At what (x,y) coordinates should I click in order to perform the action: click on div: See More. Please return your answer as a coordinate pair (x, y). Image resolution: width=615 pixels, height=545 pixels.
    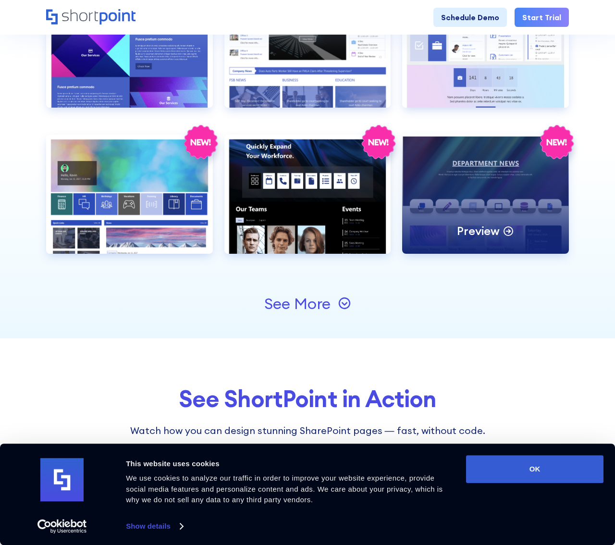
    Looking at the image, I should click on (297, 304).